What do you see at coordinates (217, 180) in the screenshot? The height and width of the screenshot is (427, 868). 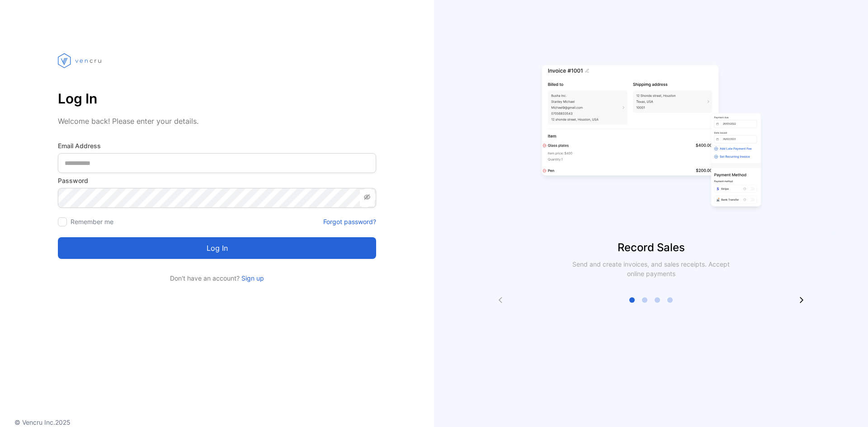 I see `label: Password` at bounding box center [217, 180].